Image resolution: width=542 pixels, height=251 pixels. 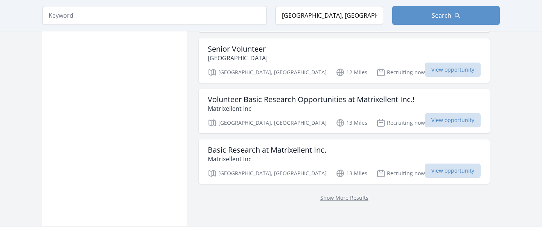 I want to click on button: Search, so click(x=446, y=15).